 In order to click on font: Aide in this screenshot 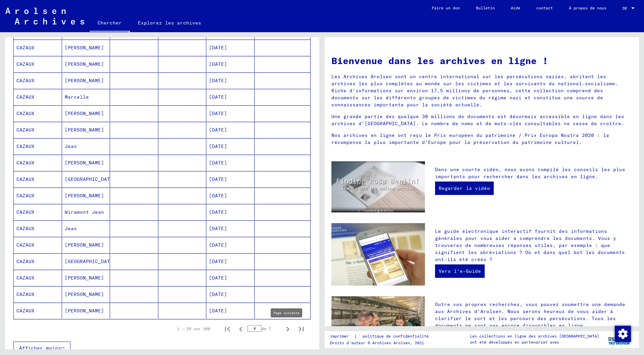, I will do `click(516, 8)`.